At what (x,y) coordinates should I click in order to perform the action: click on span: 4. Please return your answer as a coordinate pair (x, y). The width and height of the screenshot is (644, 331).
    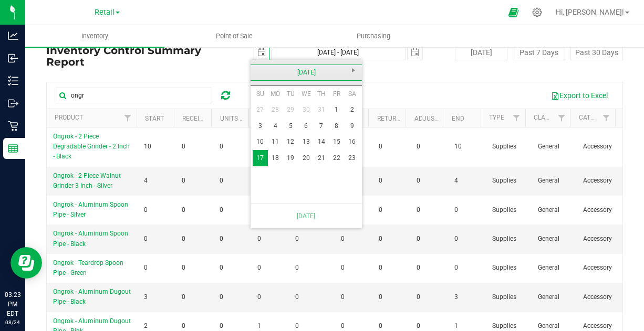
    Looking at the image, I should click on (146, 181).